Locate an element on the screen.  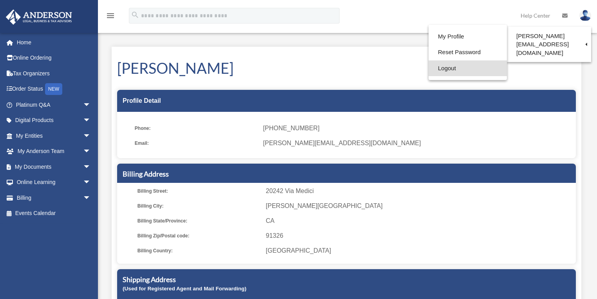
a: Tax Organizers is located at coordinates (54, 73).